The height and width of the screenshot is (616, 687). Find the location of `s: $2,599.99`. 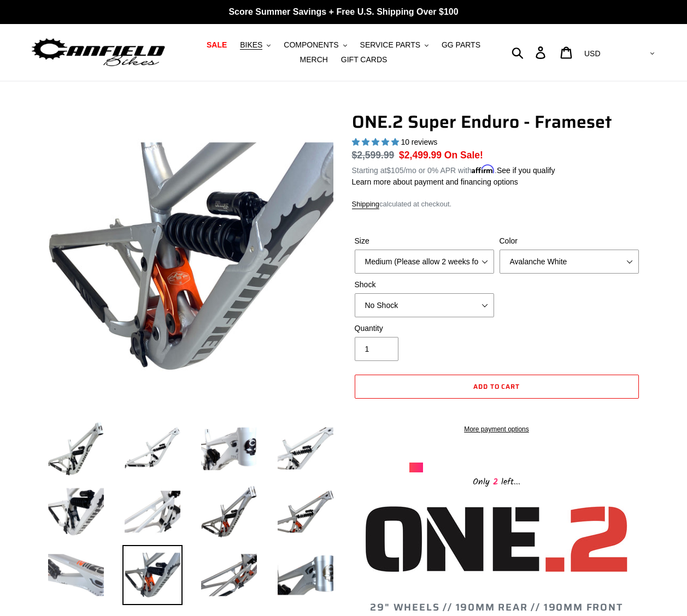

s: $2,599.99 is located at coordinates (373, 155).